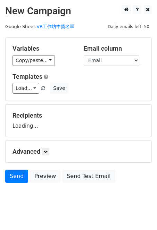  Describe the element at coordinates (43, 48) in the screenshot. I see `h5: Variables` at that location.